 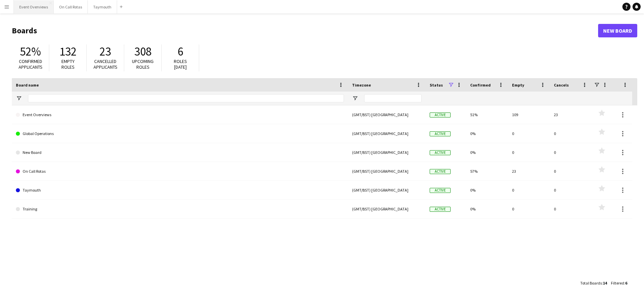 What do you see at coordinates (180, 172) in the screenshot?
I see `a: On Call Rotas` at bounding box center [180, 172].